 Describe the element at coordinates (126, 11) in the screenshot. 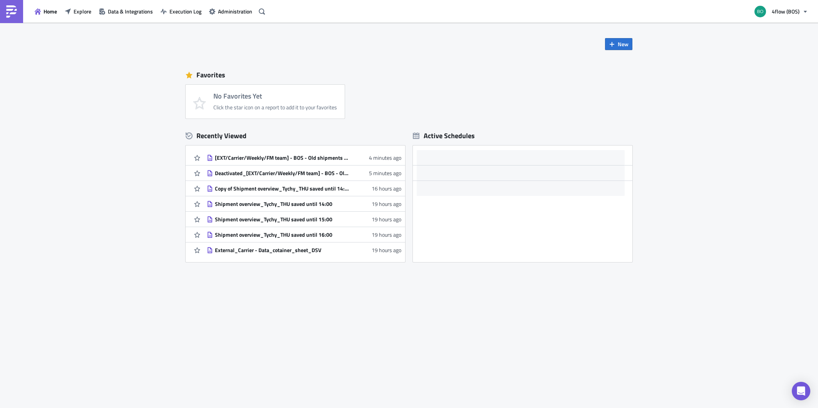

I see `button: Data & Integrations` at that location.